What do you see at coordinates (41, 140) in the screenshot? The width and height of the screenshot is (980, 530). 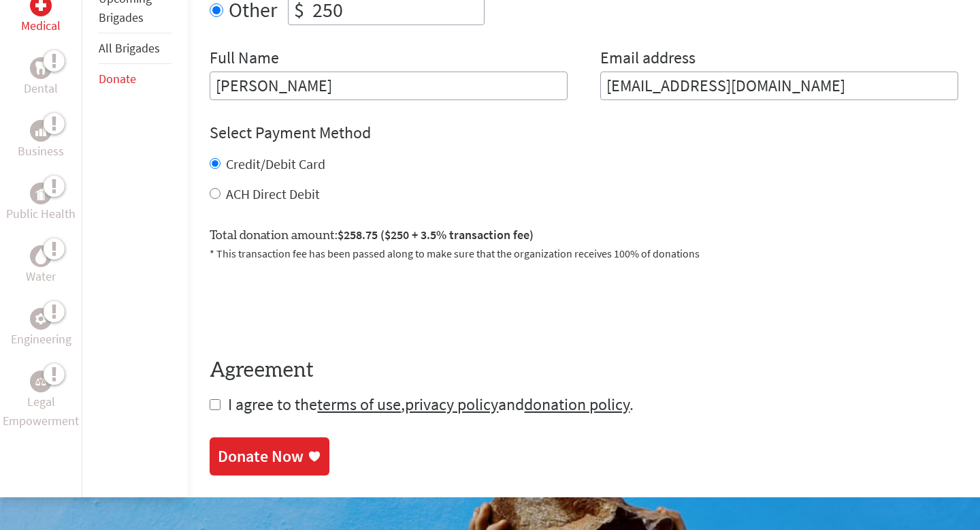 I see `a: BusinessBusiness` at bounding box center [41, 140].